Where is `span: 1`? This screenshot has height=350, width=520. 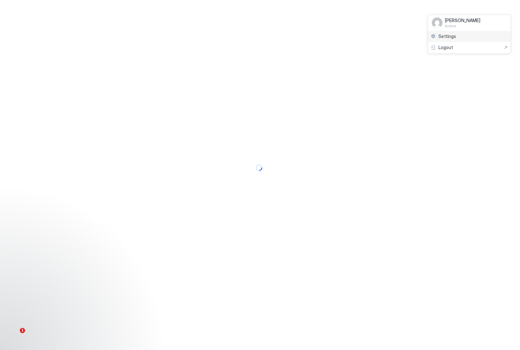
span: 1 is located at coordinates (22, 330).